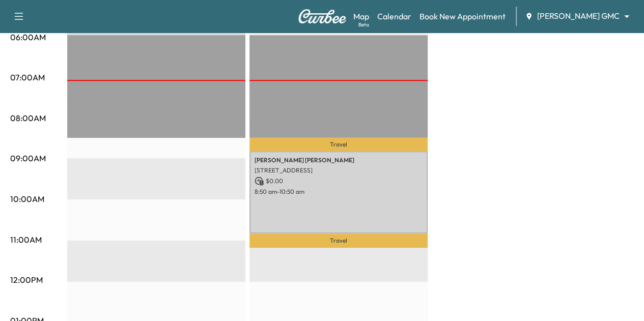 Image resolution: width=644 pixels, height=321 pixels. I want to click on p: 08:00AM, so click(28, 118).